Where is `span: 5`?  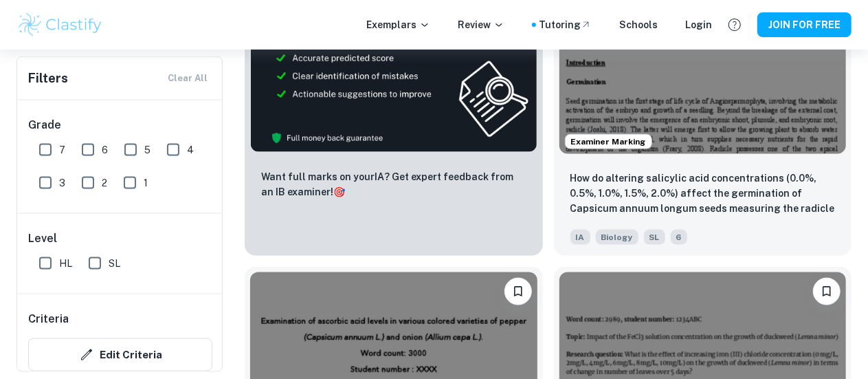 span: 5 is located at coordinates (147, 150).